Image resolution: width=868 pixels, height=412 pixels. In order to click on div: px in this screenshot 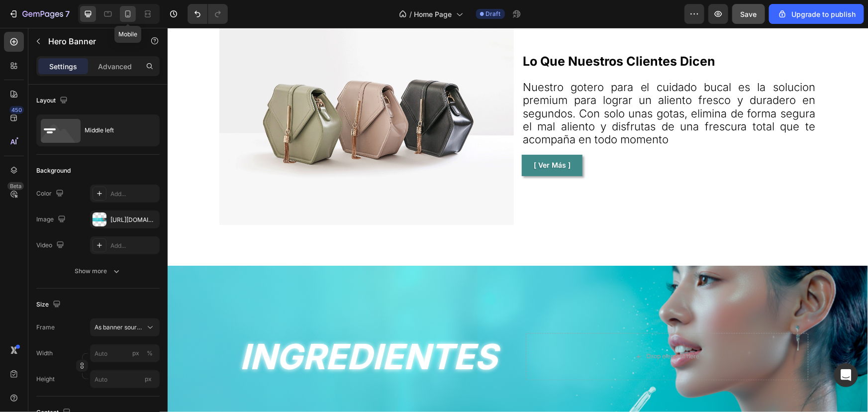, I will do `click(136, 353)`.